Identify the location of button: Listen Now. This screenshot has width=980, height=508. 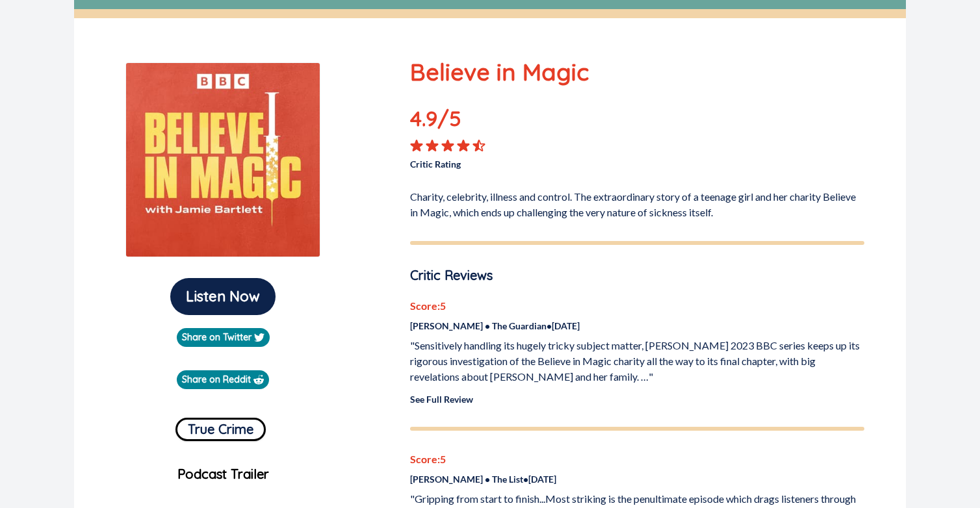
(223, 296).